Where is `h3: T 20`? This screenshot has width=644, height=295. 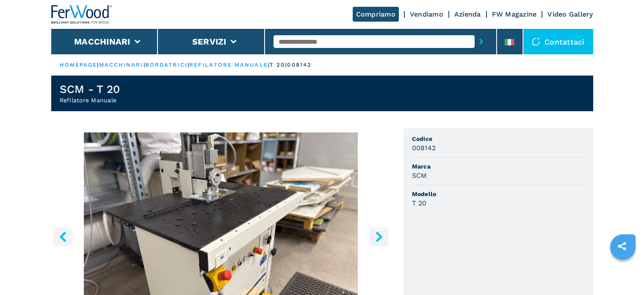
h3: T 20 is located at coordinates (419, 203).